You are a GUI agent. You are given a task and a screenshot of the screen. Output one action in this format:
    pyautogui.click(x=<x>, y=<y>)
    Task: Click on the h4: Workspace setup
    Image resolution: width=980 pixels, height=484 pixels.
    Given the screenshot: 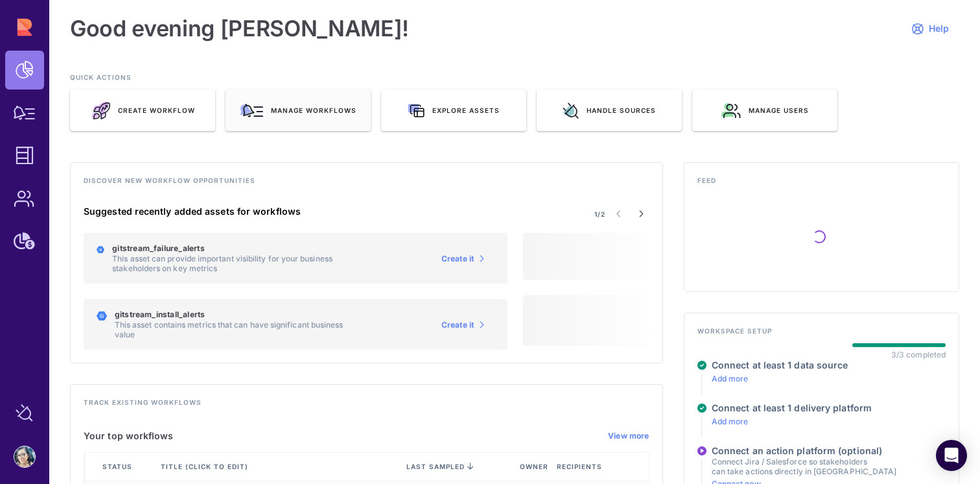 What is the action you would take?
    pyautogui.click(x=822, y=334)
    